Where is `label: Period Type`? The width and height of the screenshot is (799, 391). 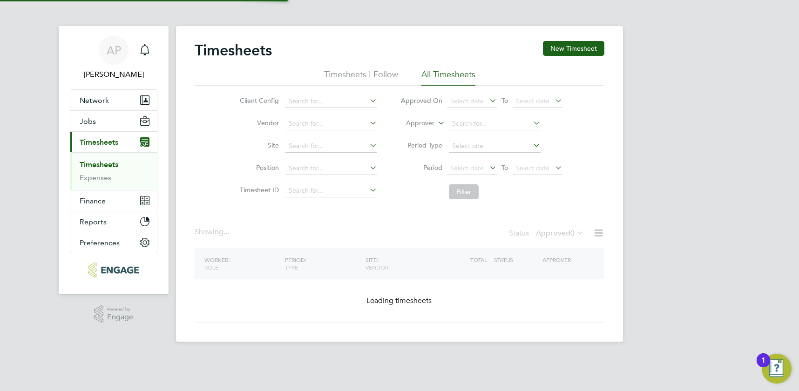
label: Period Type is located at coordinates (421, 145).